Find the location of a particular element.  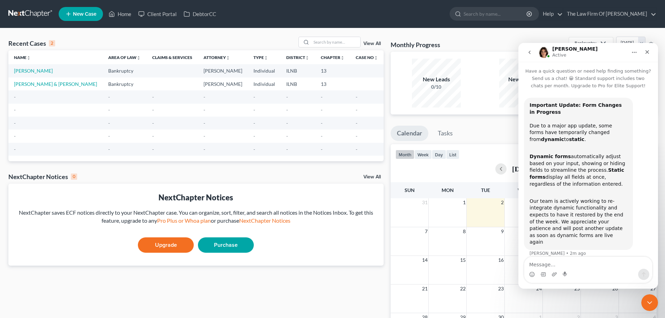

div: 0/10 is located at coordinates (436, 87).